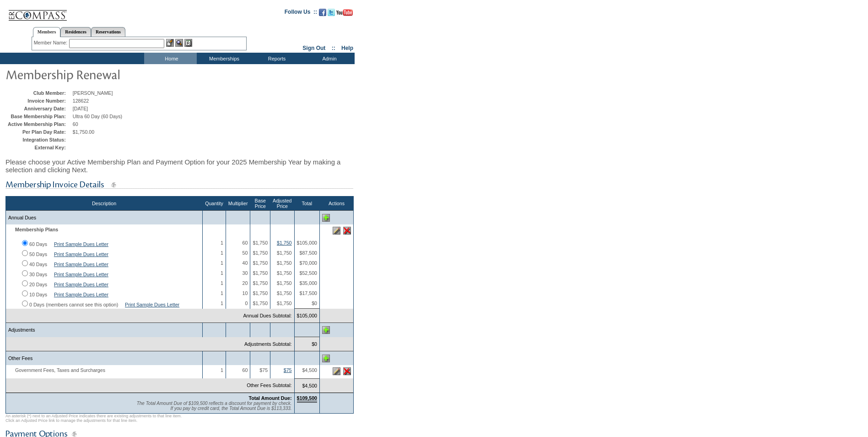 This screenshot has height=437, width=868. Describe the element at coordinates (104, 358) in the screenshot. I see `td: Other Fees` at that location.